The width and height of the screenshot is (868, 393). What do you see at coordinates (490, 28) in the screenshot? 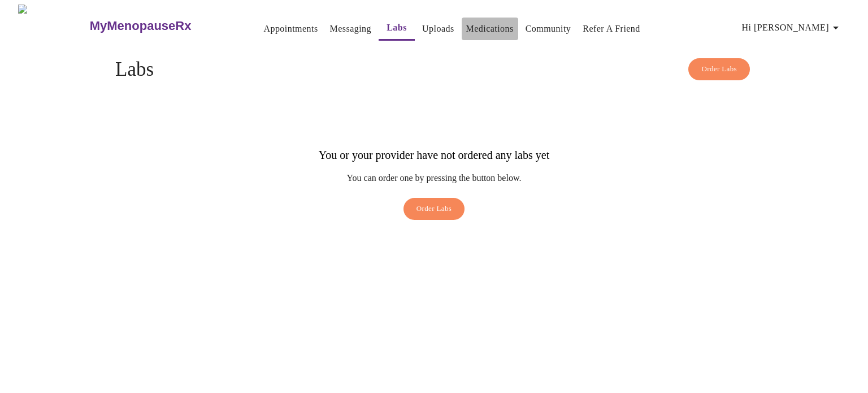
I see `button: Medications` at bounding box center [490, 28].